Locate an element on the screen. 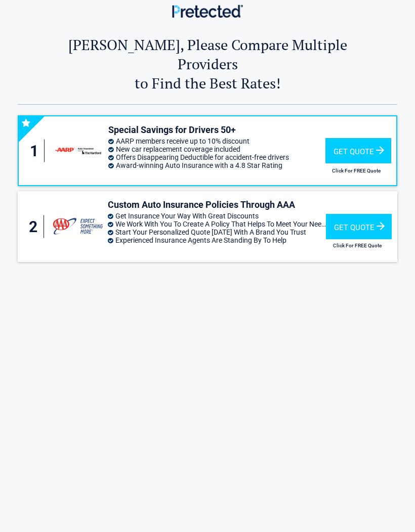 The width and height of the screenshot is (415, 532). li: Award-winning Auto Insurance with a 4.8 Star Rating is located at coordinates (216, 165).